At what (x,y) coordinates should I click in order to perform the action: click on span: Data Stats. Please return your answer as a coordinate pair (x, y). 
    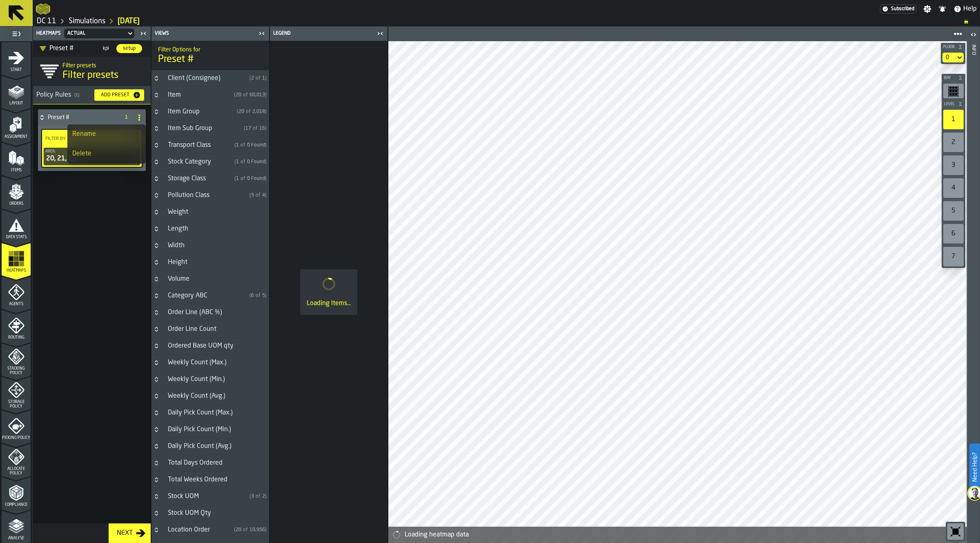
    Looking at the image, I should click on (16, 237).